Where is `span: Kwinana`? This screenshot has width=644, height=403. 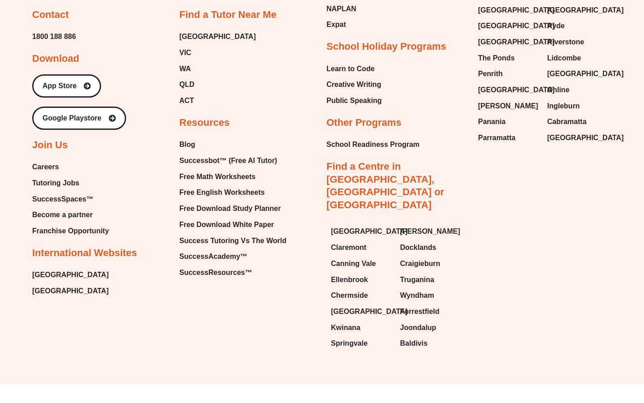
span: Kwinana is located at coordinates (346, 328).